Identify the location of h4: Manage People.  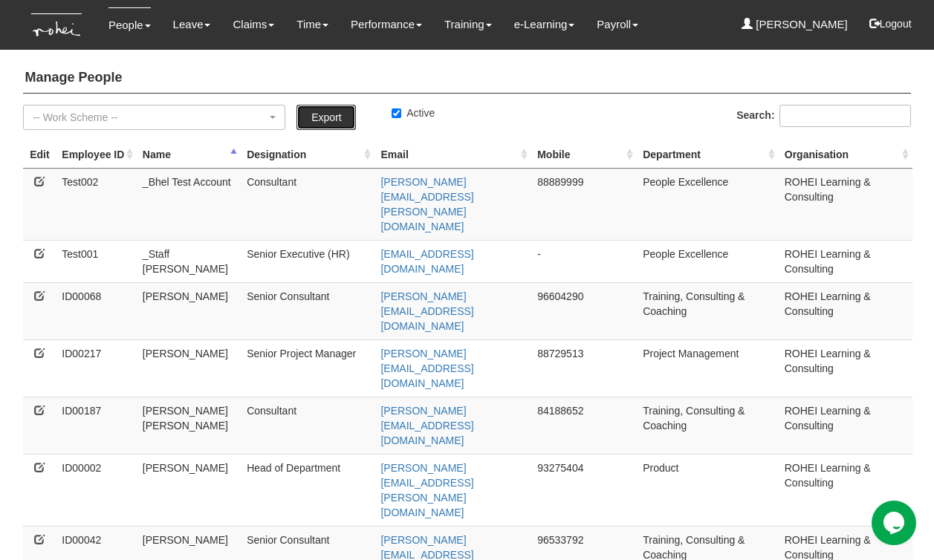
(467, 78).